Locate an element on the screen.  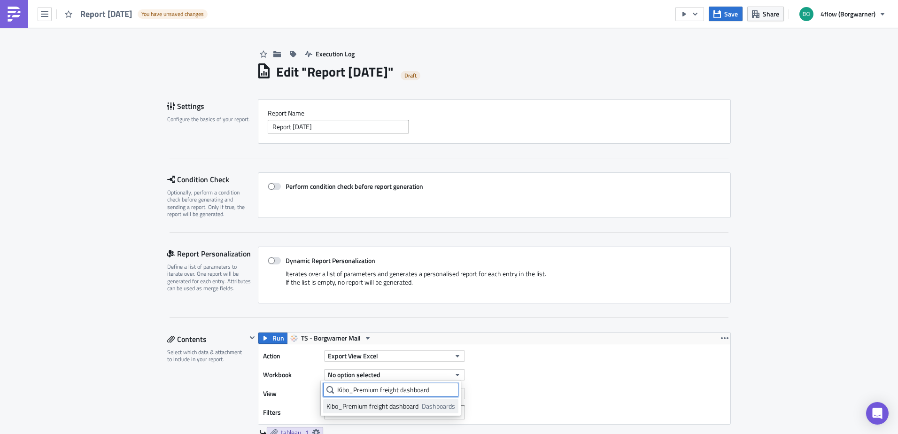
label: Workbook is located at coordinates (291, 375).